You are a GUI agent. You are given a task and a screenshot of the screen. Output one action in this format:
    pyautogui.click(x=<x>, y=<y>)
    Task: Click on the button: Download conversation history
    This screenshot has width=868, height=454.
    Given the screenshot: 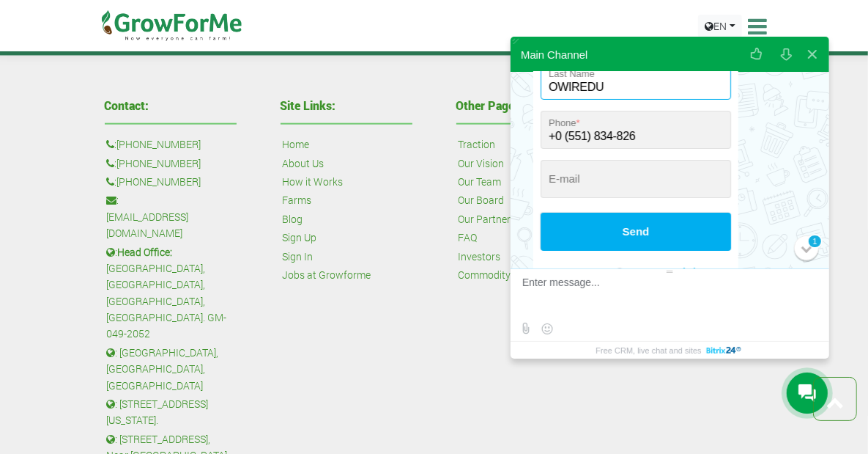 What is the action you would take?
    pyautogui.click(x=786, y=55)
    